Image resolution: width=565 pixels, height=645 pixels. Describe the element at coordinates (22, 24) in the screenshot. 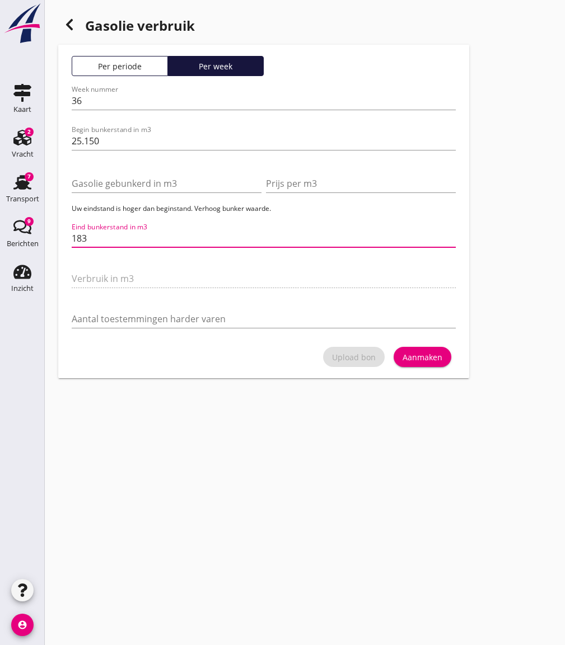

I see `img: logo-small.a267ee39.svg` at that location.